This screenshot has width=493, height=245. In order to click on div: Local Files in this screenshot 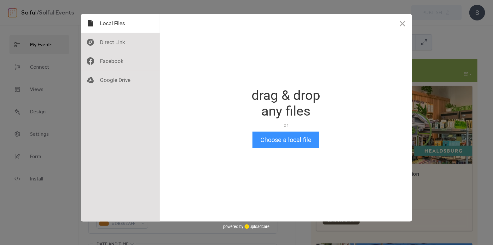, I will do `click(120, 23)`.